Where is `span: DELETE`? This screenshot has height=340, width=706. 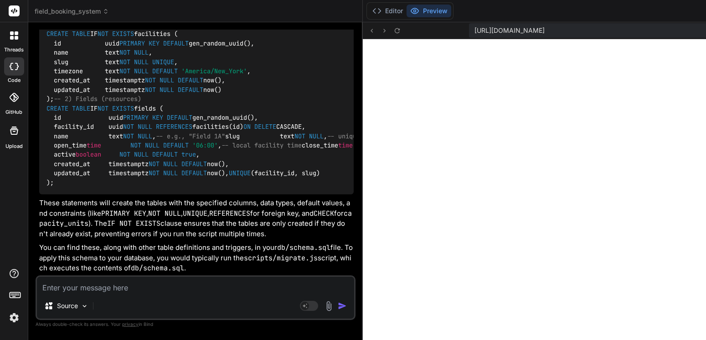
span: DELETE is located at coordinates (265, 127).